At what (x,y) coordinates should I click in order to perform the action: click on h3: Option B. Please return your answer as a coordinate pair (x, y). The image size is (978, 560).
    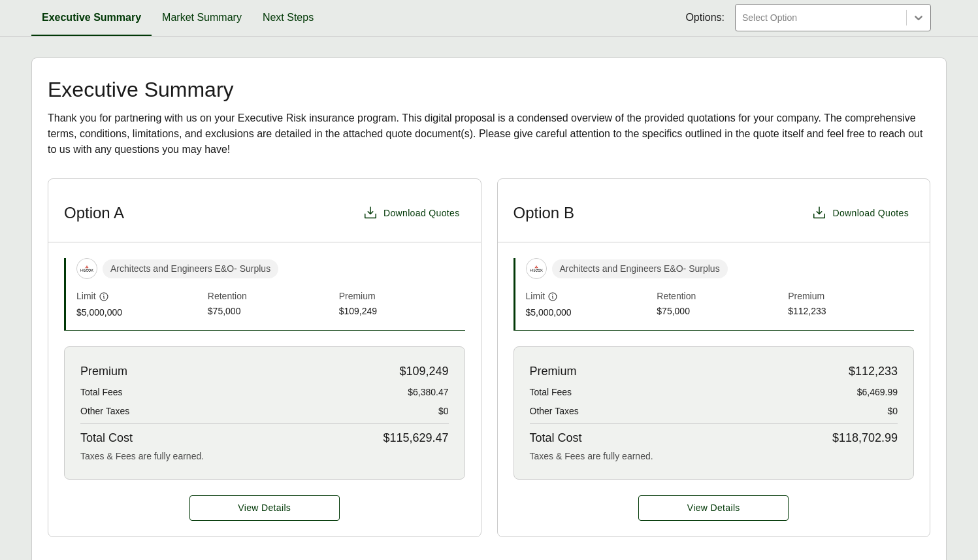
    Looking at the image, I should click on (544, 213).